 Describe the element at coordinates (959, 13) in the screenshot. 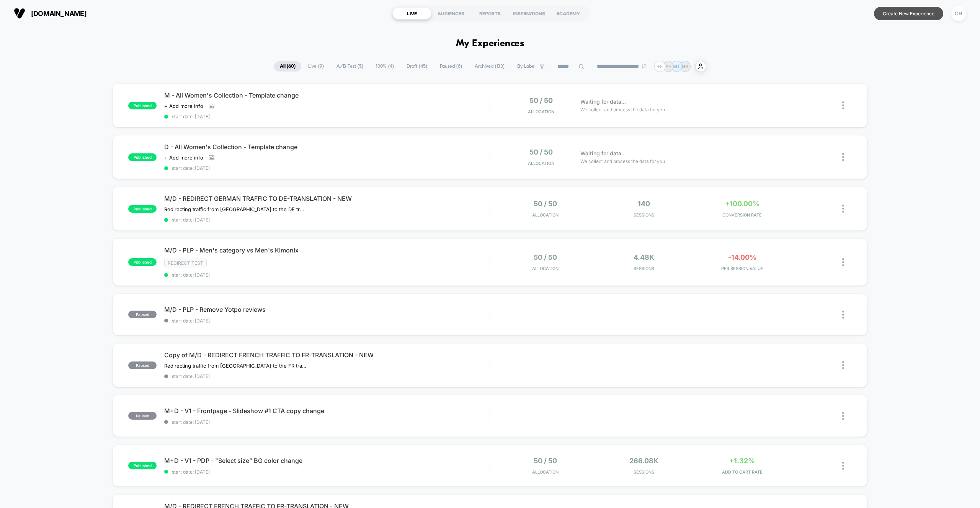

I see `button: OH` at that location.